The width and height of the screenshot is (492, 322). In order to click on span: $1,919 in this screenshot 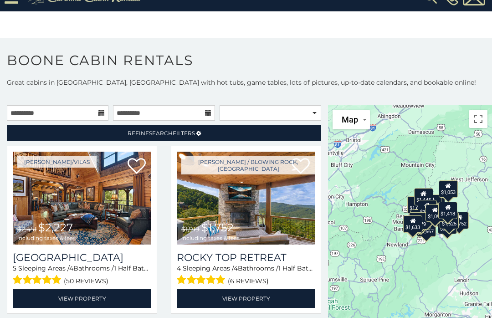, I will do `click(191, 233)`.